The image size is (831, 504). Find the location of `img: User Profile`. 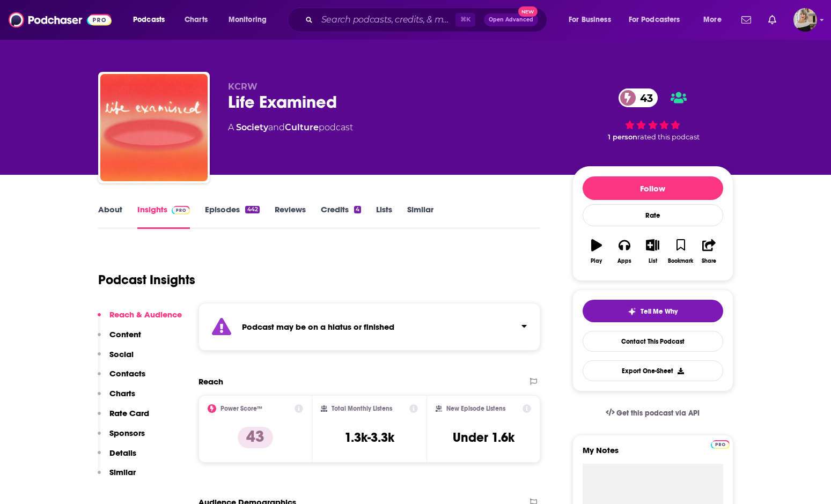

img: User Profile is located at coordinates (805, 20).